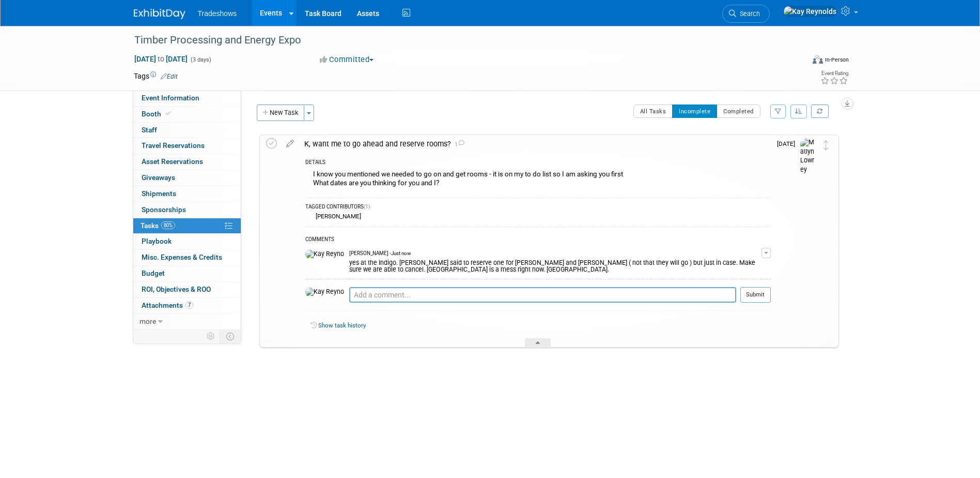 This screenshot has height=478, width=980. Describe the element at coordinates (695, 111) in the screenshot. I see `button: Incomplete` at that location.